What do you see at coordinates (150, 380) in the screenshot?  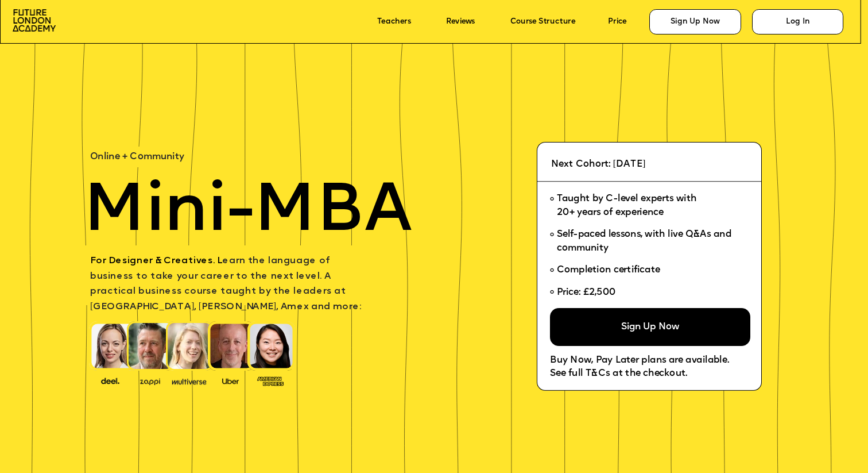 I see `img: image-b2f1584c-cbf7-4a77-bbe0-f56ae6ee31f2.png` at bounding box center [150, 380].